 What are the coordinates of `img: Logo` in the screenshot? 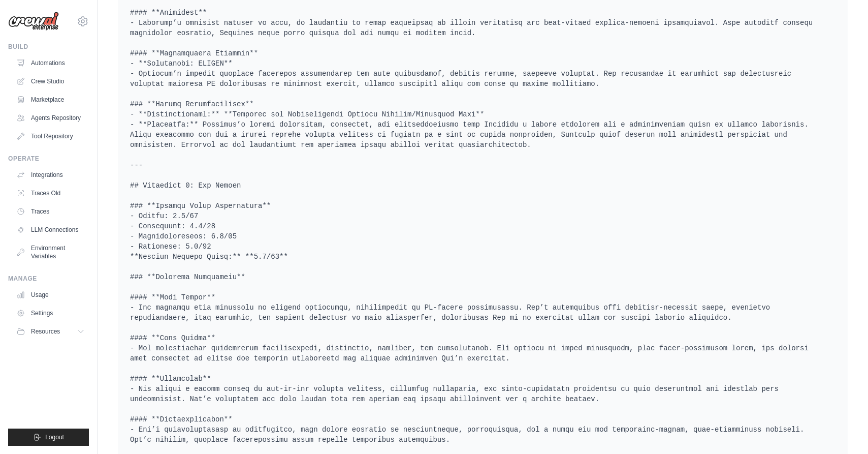 It's located at (34, 22).